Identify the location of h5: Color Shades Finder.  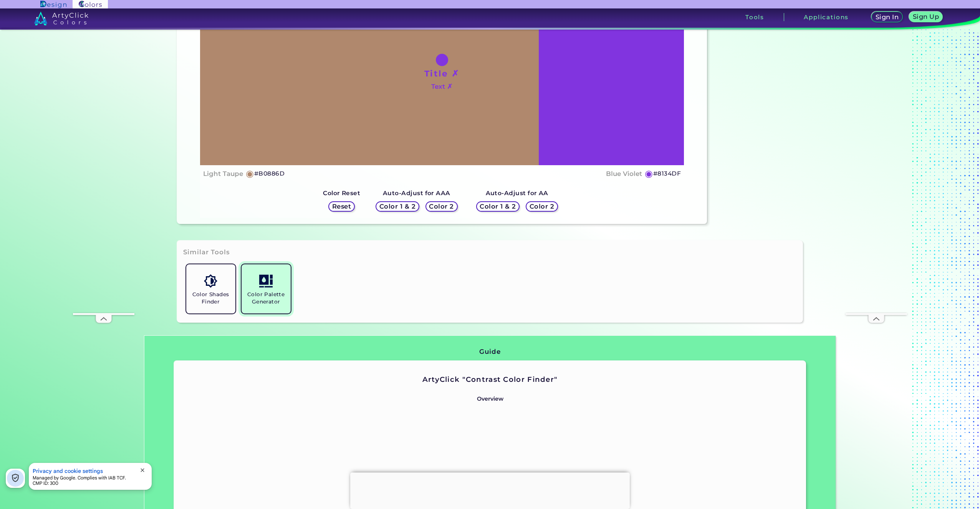
(211, 298).